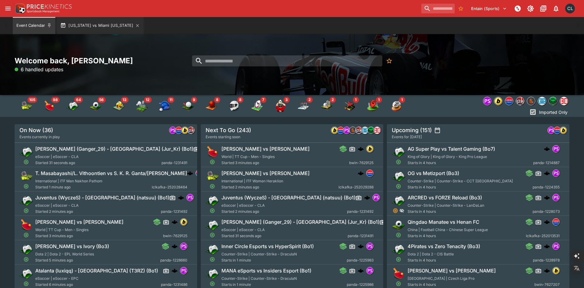 The image size is (584, 288). I want to click on input: search, so click(438, 9).